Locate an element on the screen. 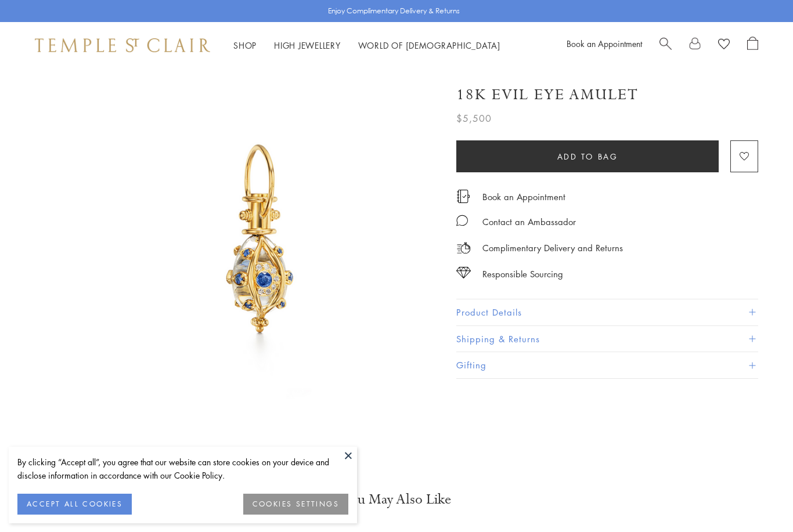 The height and width of the screenshot is (532, 793). span: $5,500 is located at coordinates (473, 118).